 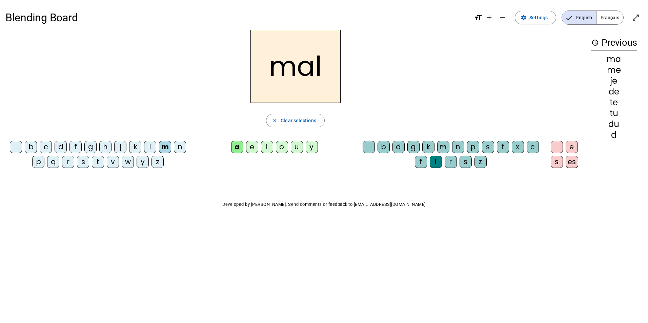 What do you see at coordinates (295, 121) in the screenshot?
I see `button: Clear selections` at bounding box center [295, 121].